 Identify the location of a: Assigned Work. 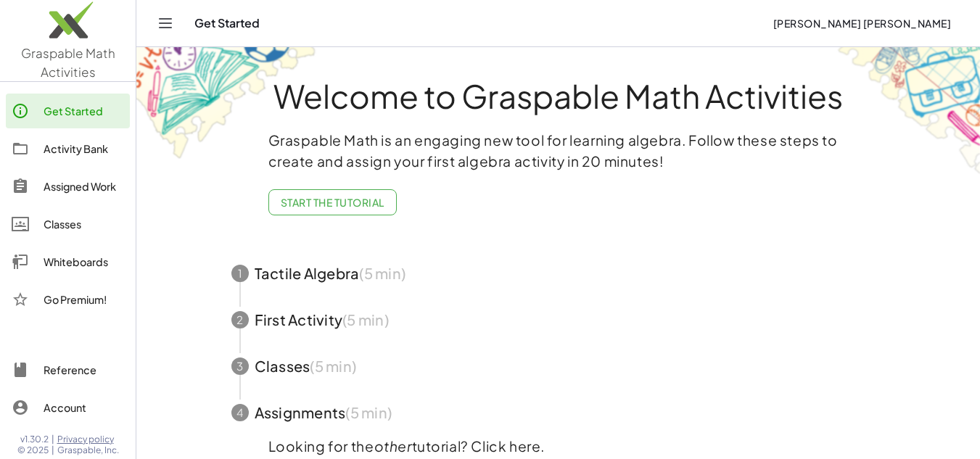
(68, 186).